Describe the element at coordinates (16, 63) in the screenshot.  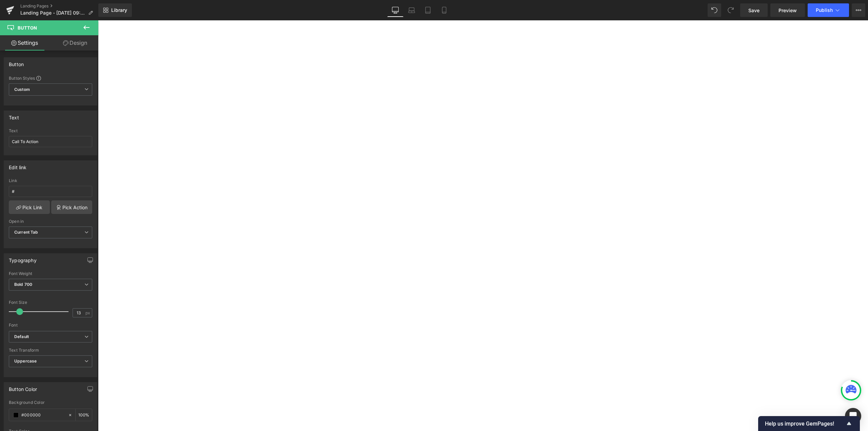
I see `div: Button` at that location.